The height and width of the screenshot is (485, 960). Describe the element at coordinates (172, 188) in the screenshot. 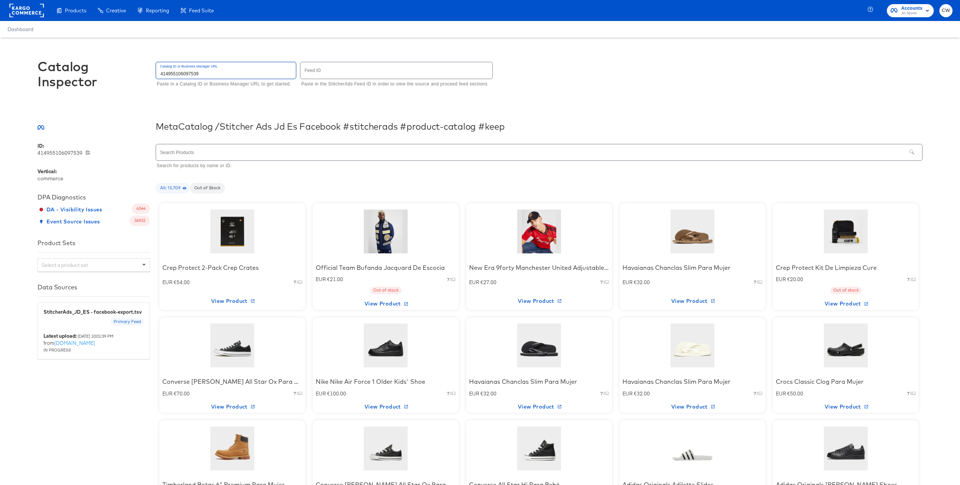

I see `span: All: 13,709` at that location.